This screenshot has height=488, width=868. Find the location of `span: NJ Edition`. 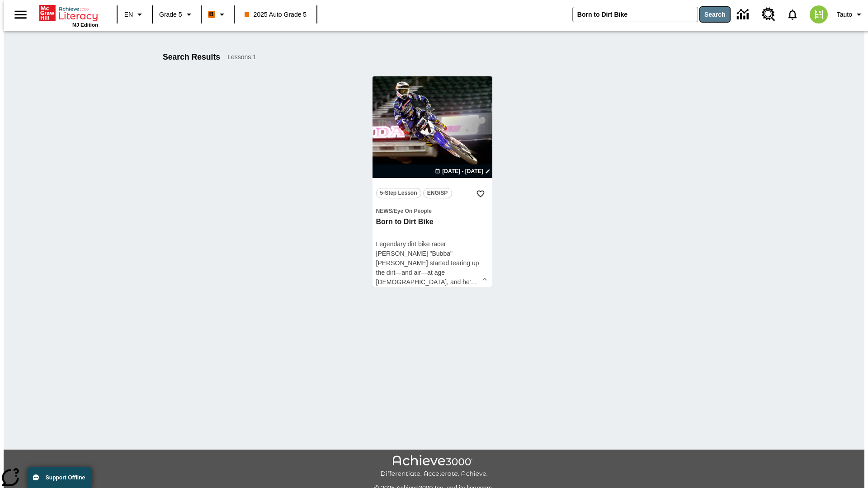

span: NJ Edition is located at coordinates (85, 25).